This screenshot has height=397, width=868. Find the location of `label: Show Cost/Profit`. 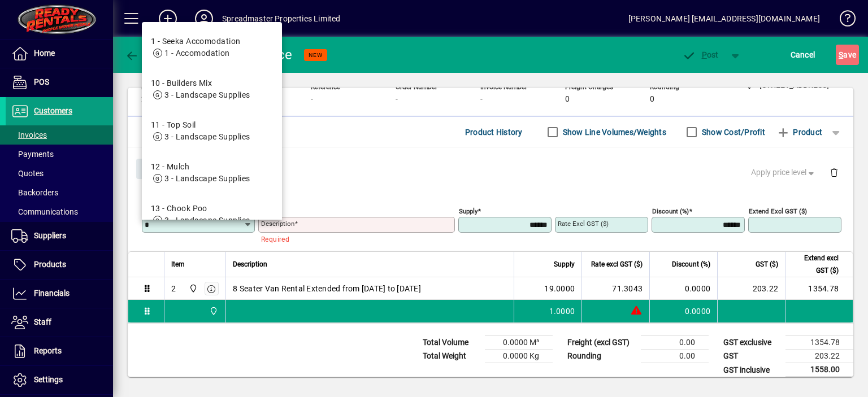

label: Show Cost/Profit is located at coordinates (732, 132).